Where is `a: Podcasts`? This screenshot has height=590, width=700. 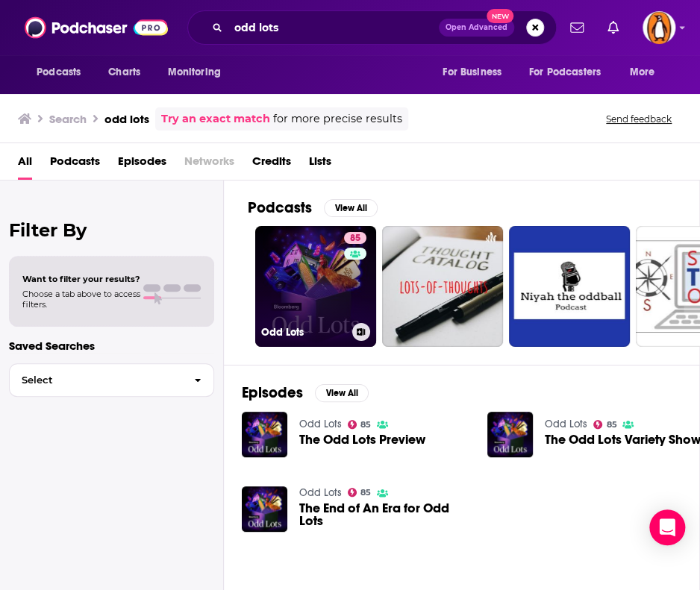 a: Podcasts is located at coordinates (75, 164).